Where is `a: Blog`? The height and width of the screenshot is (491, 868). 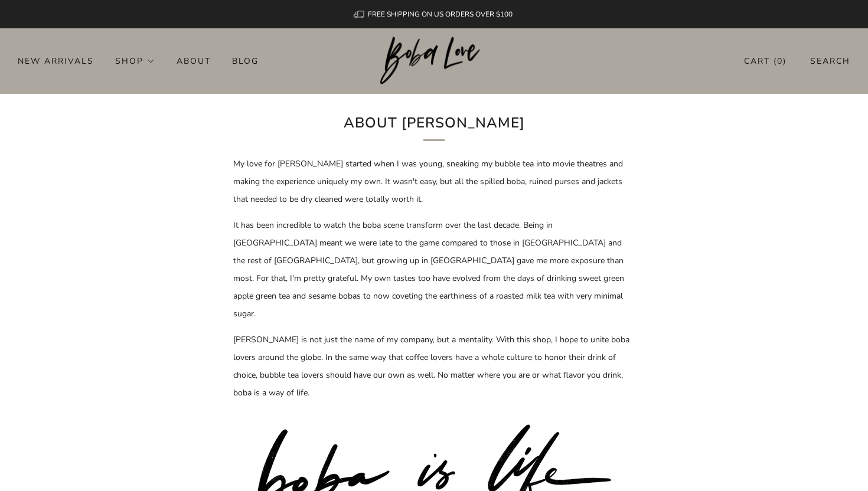 a: Blog is located at coordinates (245, 61).